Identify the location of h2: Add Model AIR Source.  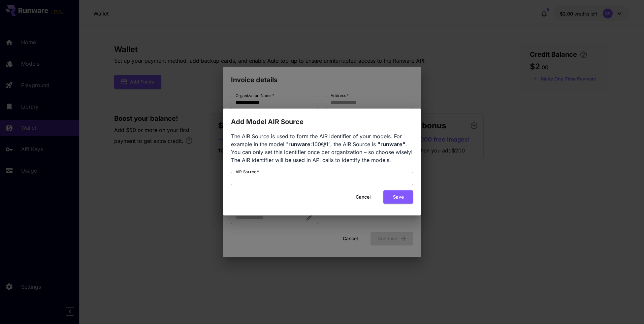
(322, 118).